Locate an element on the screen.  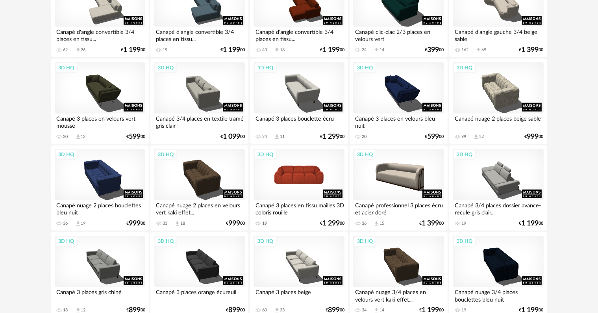
div: 11 is located at coordinates (282, 137).